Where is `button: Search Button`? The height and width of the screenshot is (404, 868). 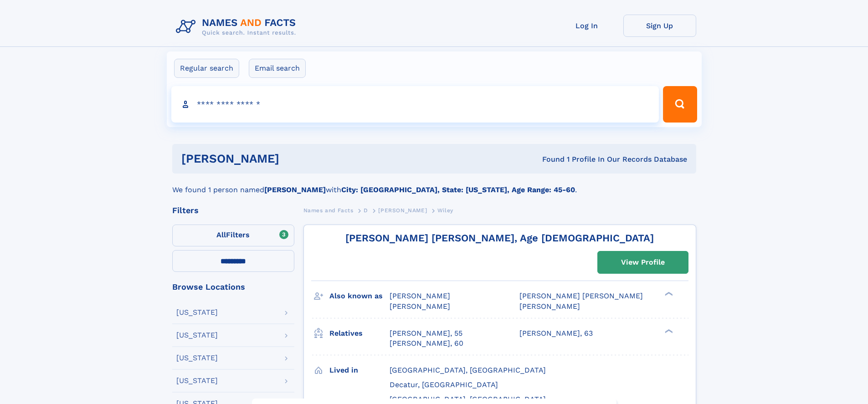
button: Search Button is located at coordinates (679, 104).